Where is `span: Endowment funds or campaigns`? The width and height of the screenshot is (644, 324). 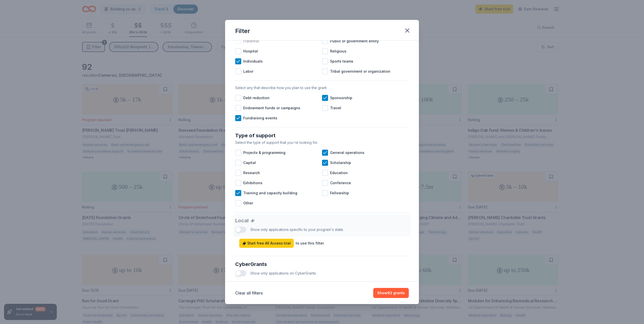
span: Endowment funds or campaigns is located at coordinates (272, 108).